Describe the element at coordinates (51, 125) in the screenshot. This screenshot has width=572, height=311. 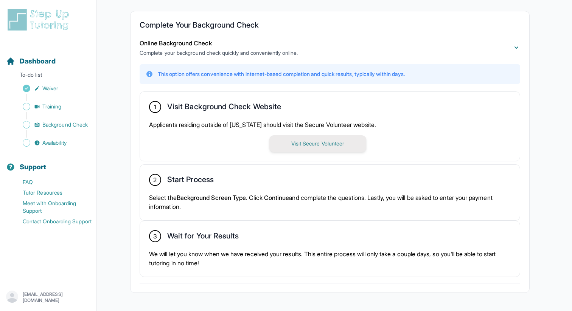
I see `a: Background Check` at that location.